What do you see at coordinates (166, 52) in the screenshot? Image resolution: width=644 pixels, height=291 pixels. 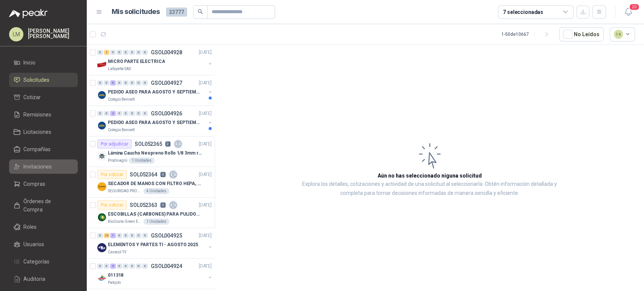 I see `p: GSOL004928` at bounding box center [166, 52].